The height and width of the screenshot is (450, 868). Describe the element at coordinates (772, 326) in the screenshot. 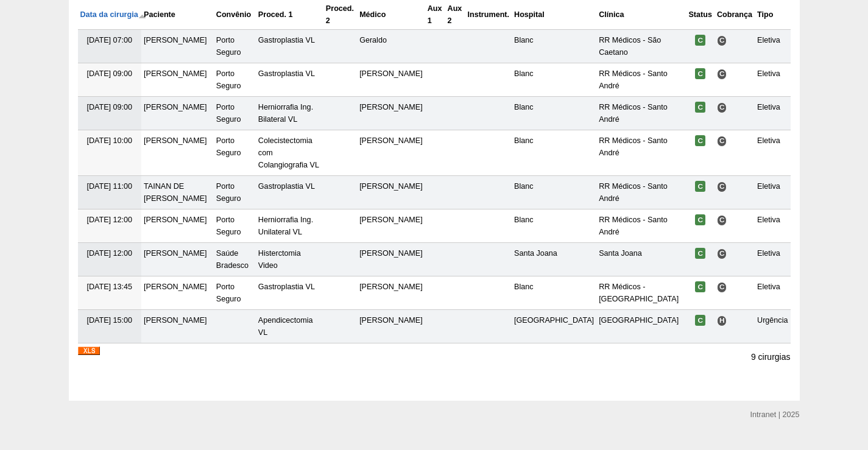

I see `td: Urgência` at that location.